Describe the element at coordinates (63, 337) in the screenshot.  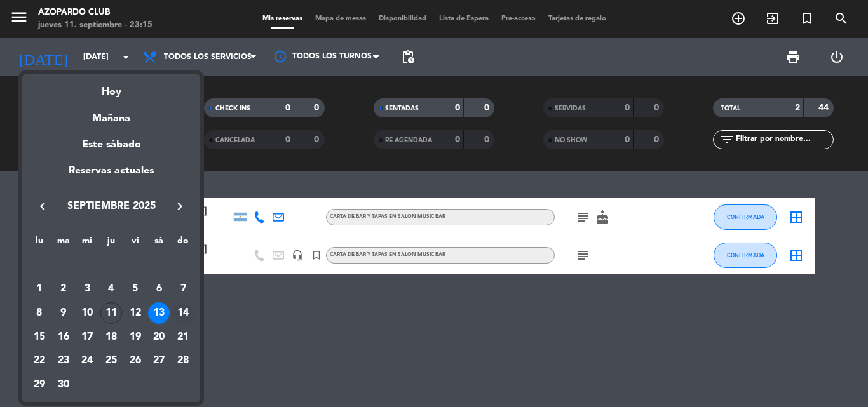
I see `div: 16` at that location.